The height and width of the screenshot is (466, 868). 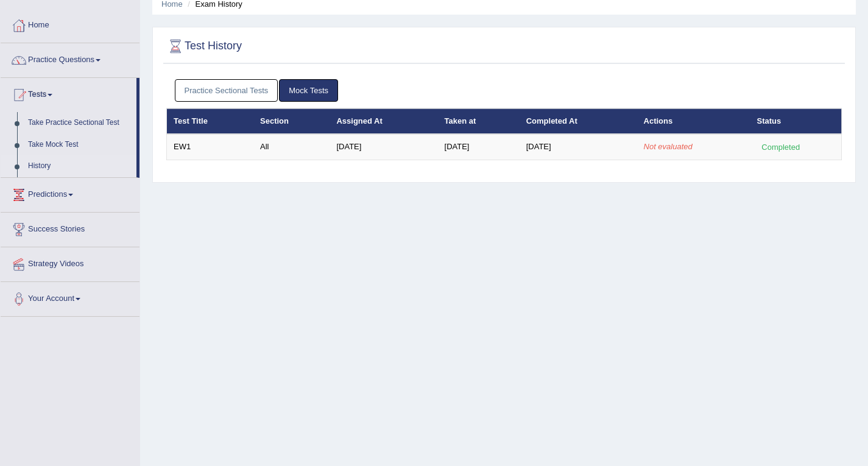 What do you see at coordinates (70, 297) in the screenshot?
I see `a: Your Account` at bounding box center [70, 297].